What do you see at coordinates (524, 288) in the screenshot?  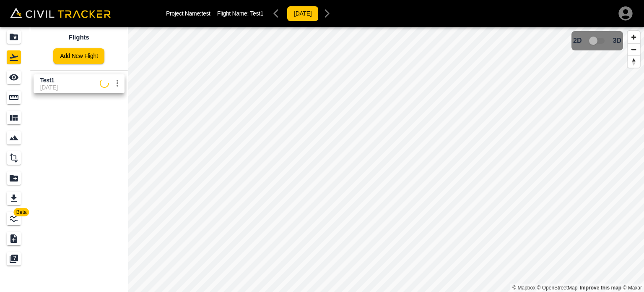 I see `a: Mapbox` at bounding box center [524, 288].